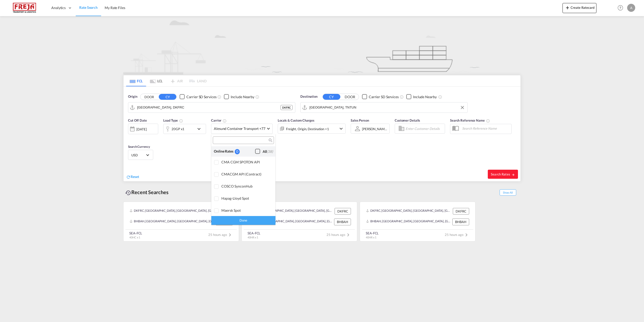  What do you see at coordinates (246, 174) in the screenshot?
I see `div: CMACGM API (Contract)` at bounding box center [246, 174].